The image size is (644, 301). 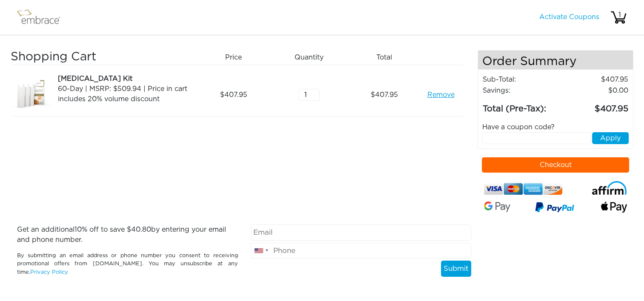 What do you see at coordinates (125, 94) in the screenshot?
I see `div: 60-Day | MSRP: $509.94 | Price in cart includes 20% volume discount` at bounding box center [125, 94].